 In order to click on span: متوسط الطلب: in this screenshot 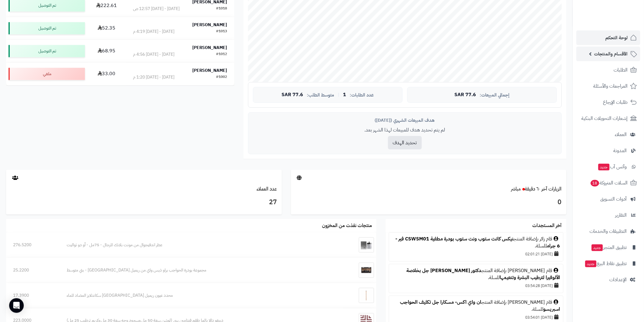, I will do `click(321, 95)`.